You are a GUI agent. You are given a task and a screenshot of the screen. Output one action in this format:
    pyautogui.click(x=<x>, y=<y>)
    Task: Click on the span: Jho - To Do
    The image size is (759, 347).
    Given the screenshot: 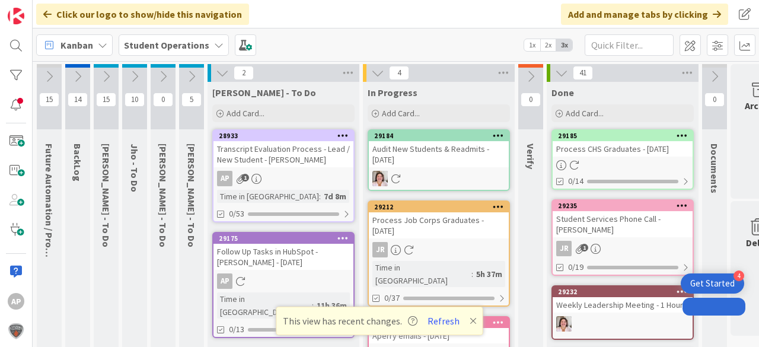 What is the action you would take?
    pyautogui.click(x=135, y=168)
    